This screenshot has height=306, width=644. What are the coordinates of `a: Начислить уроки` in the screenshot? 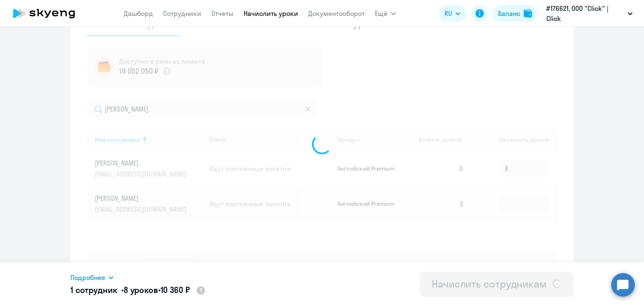 It's located at (271, 13).